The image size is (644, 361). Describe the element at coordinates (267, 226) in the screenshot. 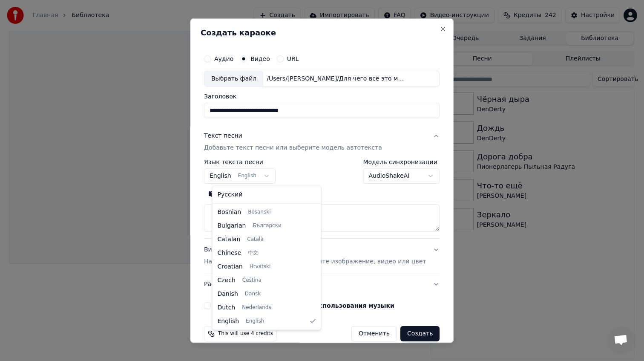

I see `span: Български` at that location.